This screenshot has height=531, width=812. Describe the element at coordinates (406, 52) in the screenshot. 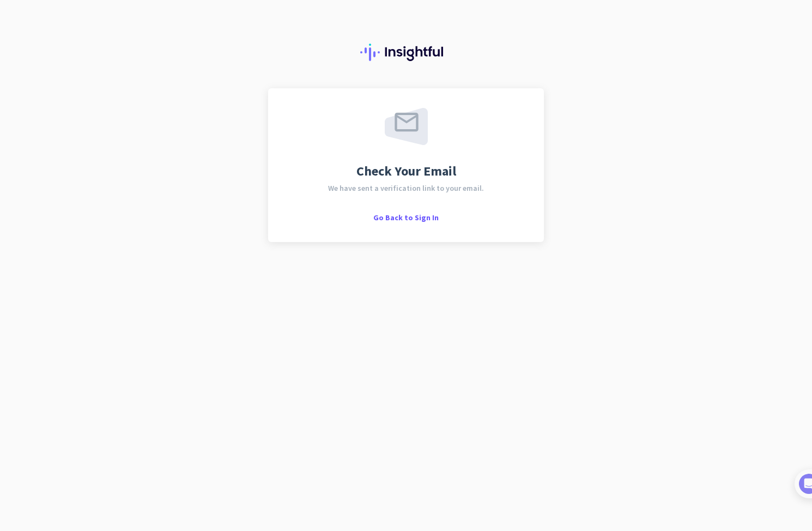

I see `img: Insightful` at that location.